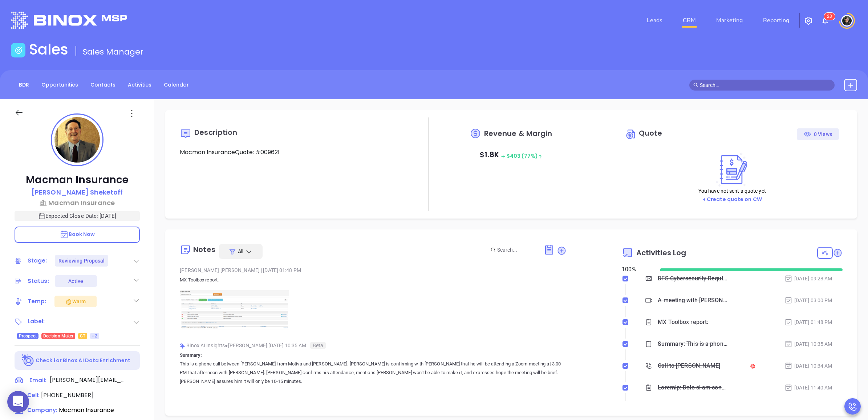  What do you see at coordinates (59, 84) in the screenshot?
I see `a: Opportunities` at bounding box center [59, 84].